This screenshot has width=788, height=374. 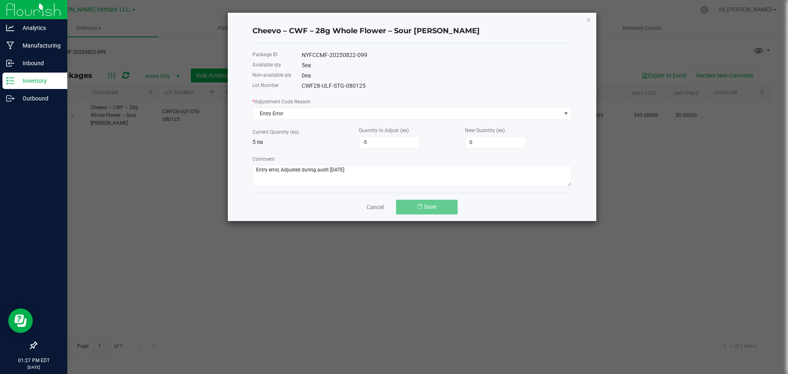 What do you see at coordinates (10, 81) in the screenshot?
I see `inline-svg: Inventory` at bounding box center [10, 81].